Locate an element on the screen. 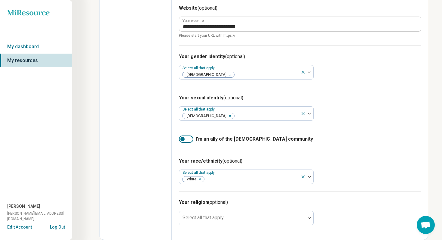 The width and height of the screenshot is (442, 240). div: Open chat is located at coordinates (426, 225).